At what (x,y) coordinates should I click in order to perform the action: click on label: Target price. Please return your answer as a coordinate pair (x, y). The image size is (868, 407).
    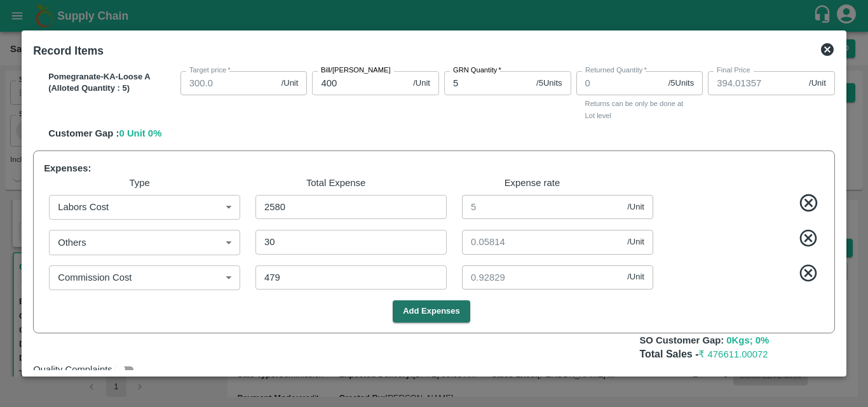
    Looking at the image, I should click on (209, 70).